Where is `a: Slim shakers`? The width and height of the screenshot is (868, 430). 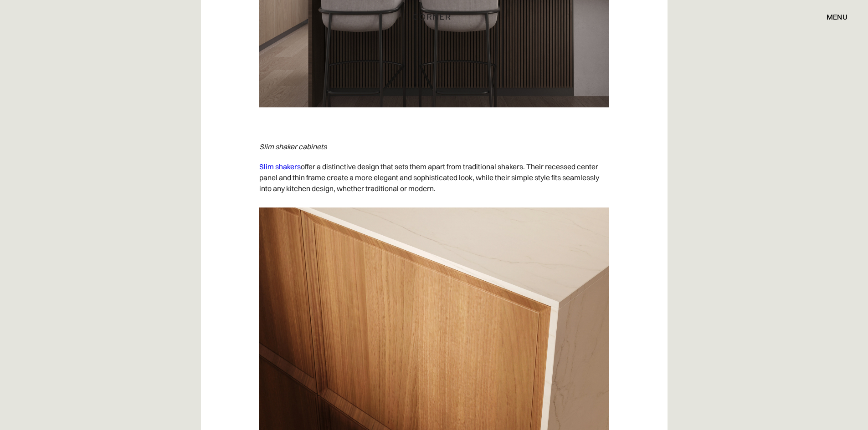 a: Slim shakers is located at coordinates (280, 166).